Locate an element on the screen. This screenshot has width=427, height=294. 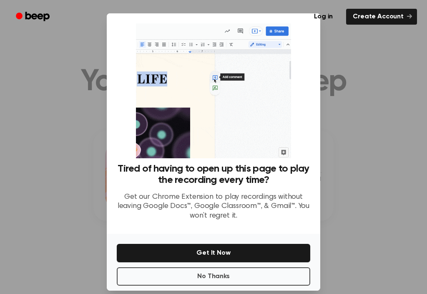
p: Get our Chrome Extension to play recordings without leaving Google Docs™, Google Classroom™, & Gm... is located at coordinates (214, 207).